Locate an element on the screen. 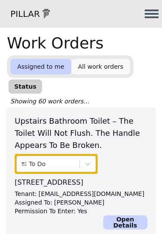 This screenshot has height=234, width=162. a: Open Details is located at coordinates (126, 223).